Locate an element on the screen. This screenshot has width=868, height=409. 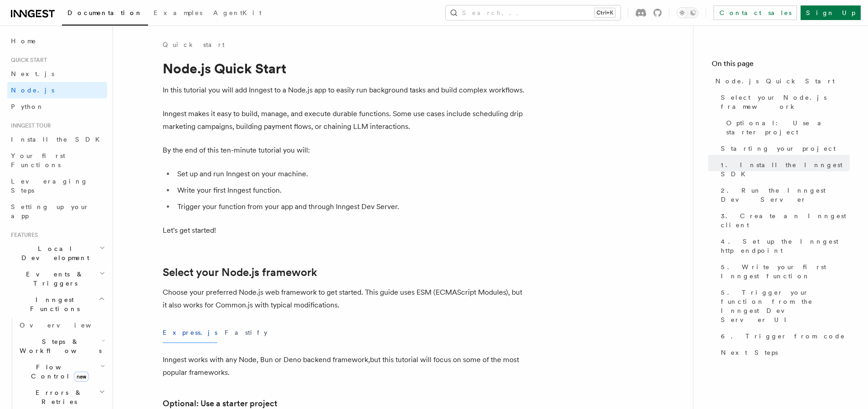
button: Toggle dark mode is located at coordinates (687, 12).